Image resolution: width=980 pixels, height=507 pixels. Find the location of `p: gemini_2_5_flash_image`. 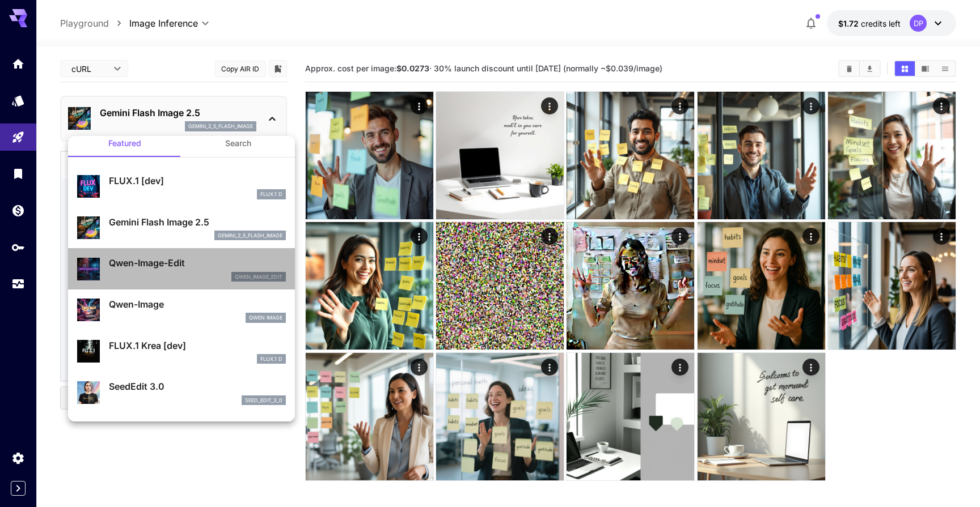

p: gemini_2_5_flash_image is located at coordinates (250, 236).